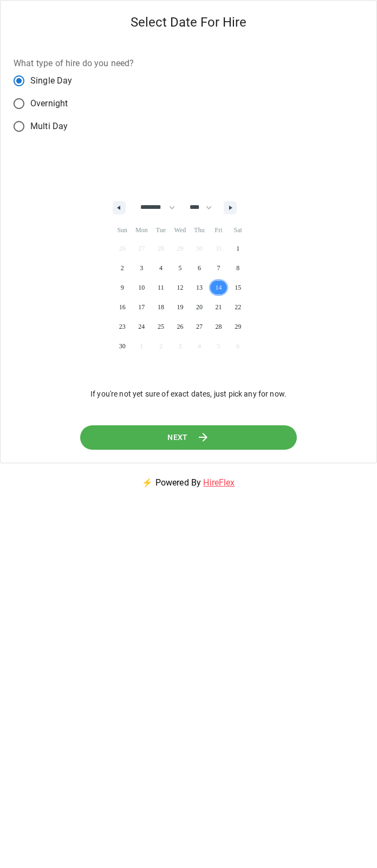 This screenshot has height=868, width=377. Describe the element at coordinates (238, 327) in the screenshot. I see `span: 29` at that location.